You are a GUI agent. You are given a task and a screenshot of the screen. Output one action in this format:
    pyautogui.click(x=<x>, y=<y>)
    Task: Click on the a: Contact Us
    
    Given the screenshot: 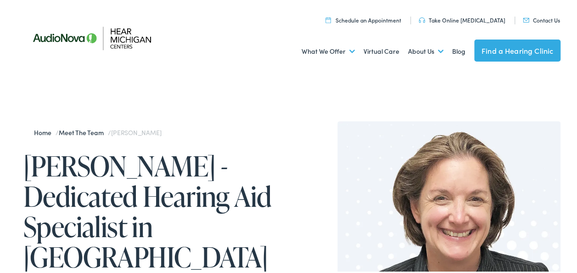 What is the action you would take?
    pyautogui.click(x=541, y=18)
    